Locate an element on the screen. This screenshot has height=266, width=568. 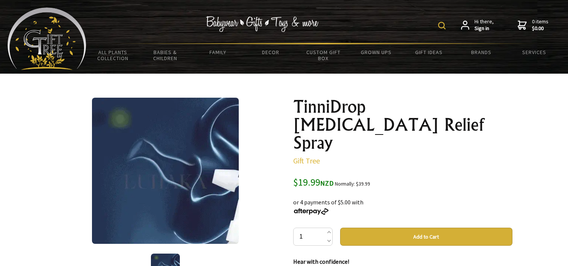
a: Custom Gift Box is located at coordinates (323, 55).